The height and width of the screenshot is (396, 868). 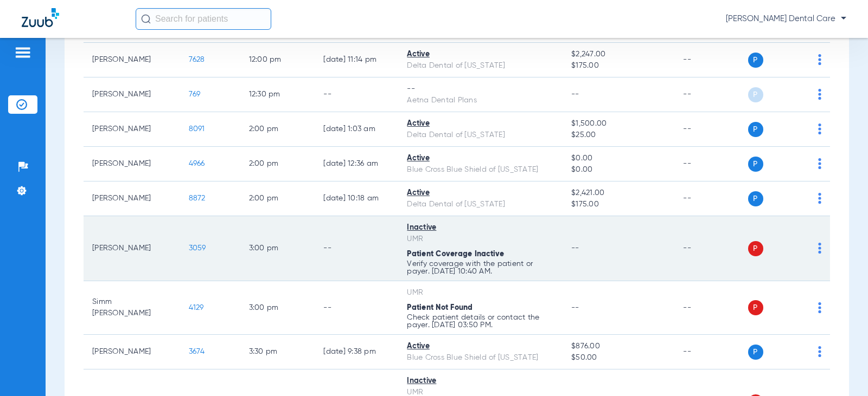 I want to click on span: $2,247.00, so click(x=618, y=54).